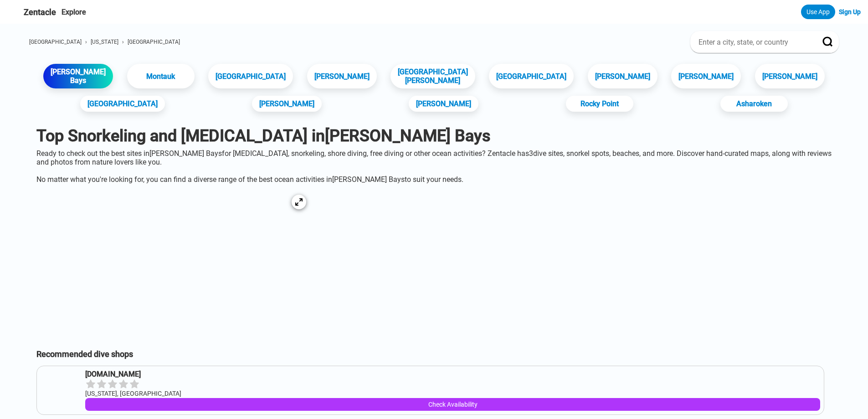 This screenshot has height=419, width=868. Describe the element at coordinates (753, 42) in the screenshot. I see `input: Enter a city, state, or country` at that location.